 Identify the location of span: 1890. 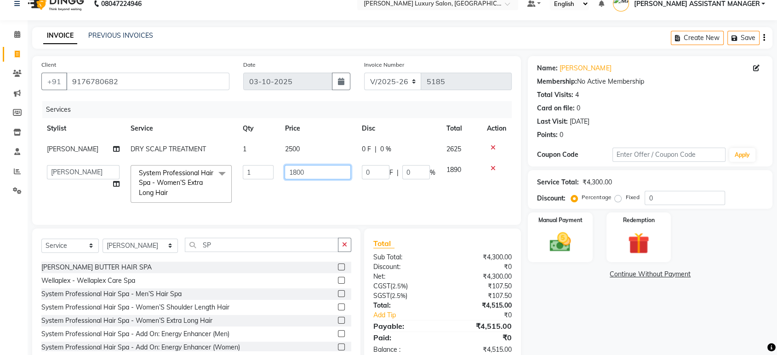
(454, 170).